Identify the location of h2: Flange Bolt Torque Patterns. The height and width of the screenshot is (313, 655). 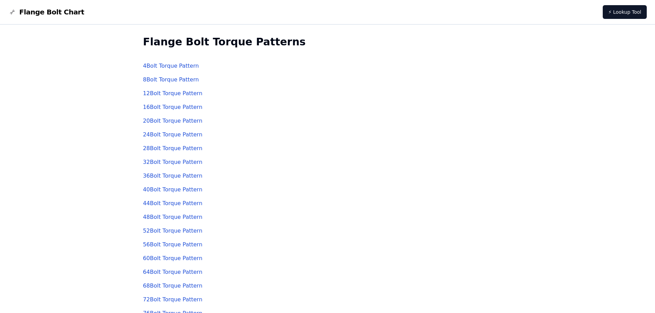
(328, 42).